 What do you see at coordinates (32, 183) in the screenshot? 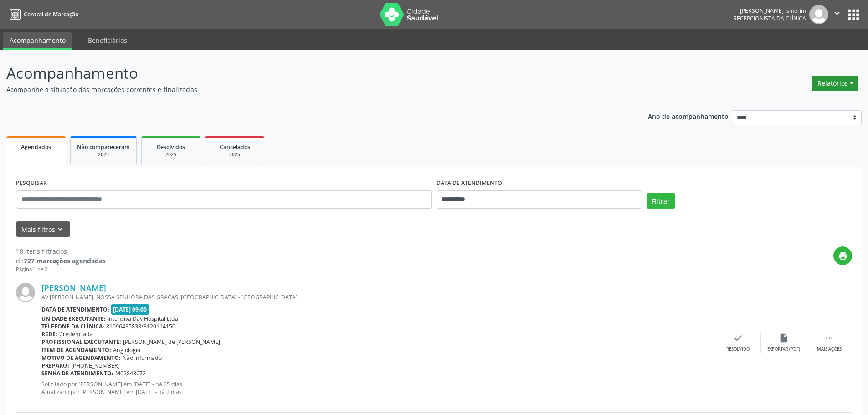
I see `label: PESQUISAR` at bounding box center [32, 183].